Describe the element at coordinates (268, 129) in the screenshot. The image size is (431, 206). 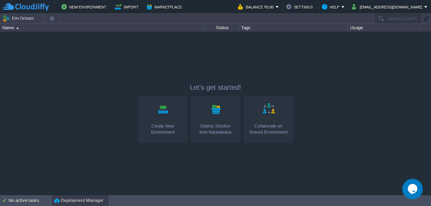
I see `div: Collaborate on Shared Environment` at that location.